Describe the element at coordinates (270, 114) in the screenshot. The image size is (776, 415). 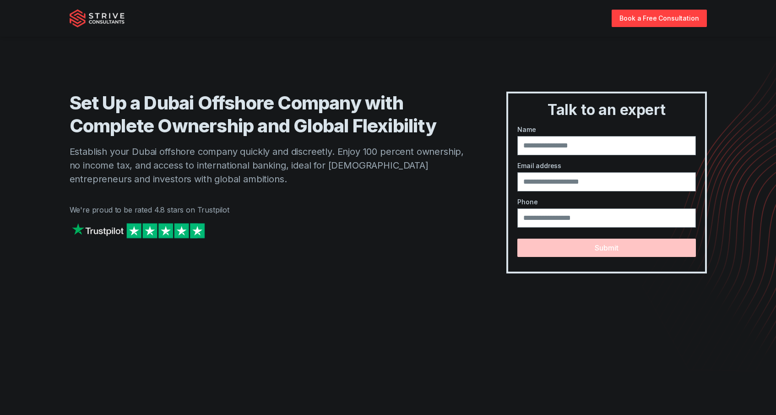
I see `h1: Set Up a Dubai Offshore Company with Complete Ownership and Global Flexibility` at that location.